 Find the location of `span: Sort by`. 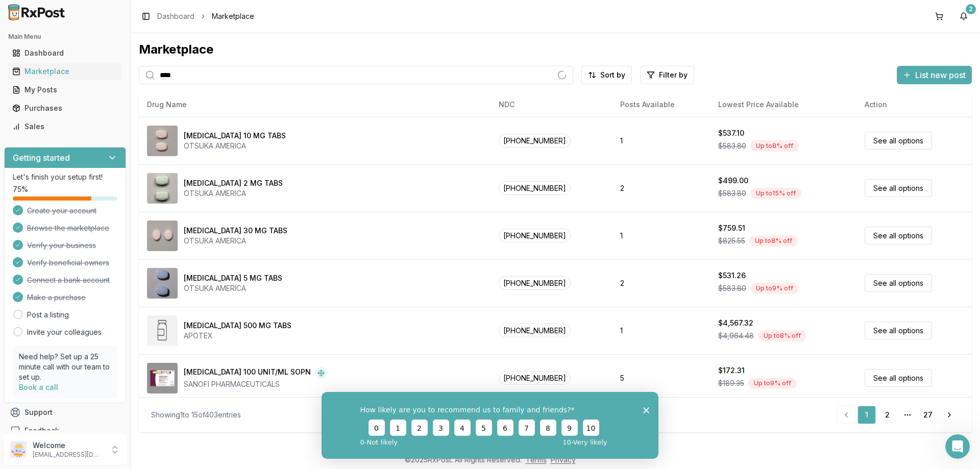

span: Sort by is located at coordinates (612, 75).